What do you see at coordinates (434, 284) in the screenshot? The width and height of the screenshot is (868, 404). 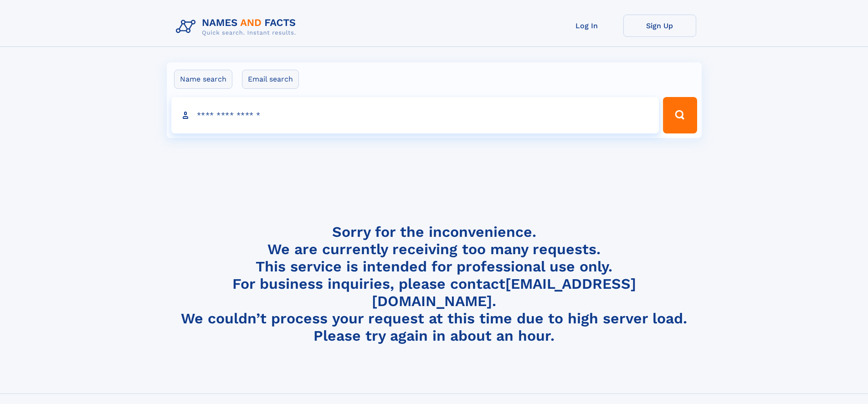 I see `h4: Sorry for the inconvenience. We are currently receiving too many requests. This service is intend...` at bounding box center [434, 284].